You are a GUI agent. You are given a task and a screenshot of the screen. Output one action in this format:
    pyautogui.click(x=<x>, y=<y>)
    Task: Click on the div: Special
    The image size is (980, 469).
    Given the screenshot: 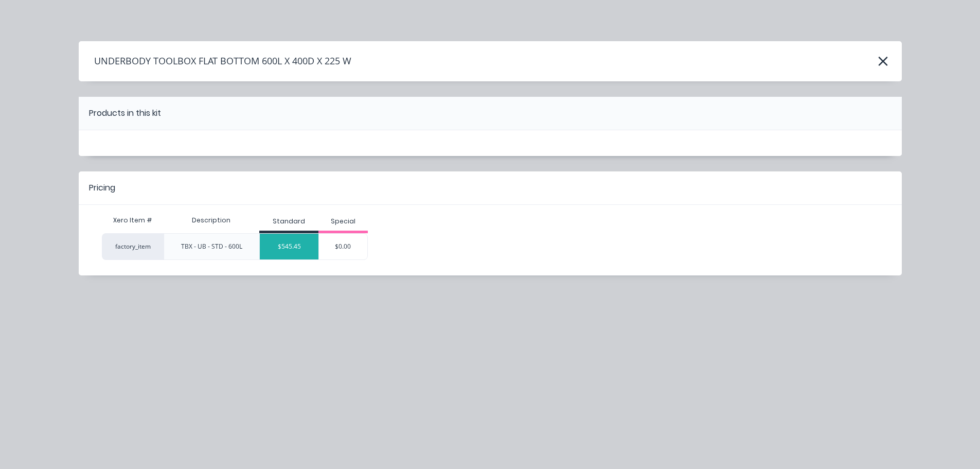 What is the action you would take?
    pyautogui.click(x=343, y=221)
    